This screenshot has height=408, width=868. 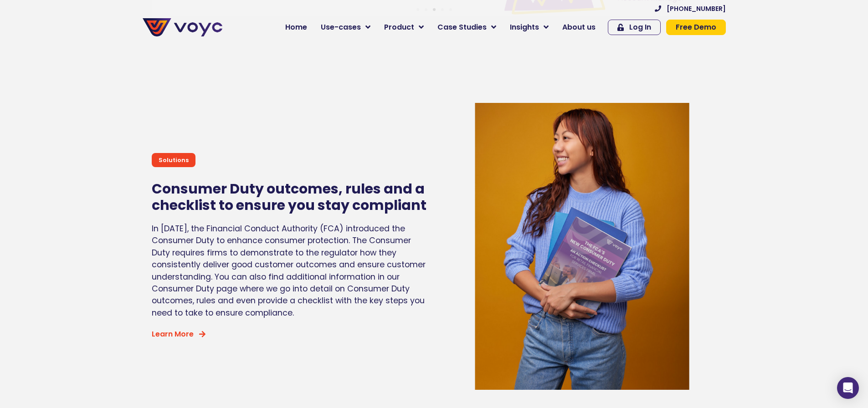 I want to click on a: Privacy Policy, so click(x=209, y=194).